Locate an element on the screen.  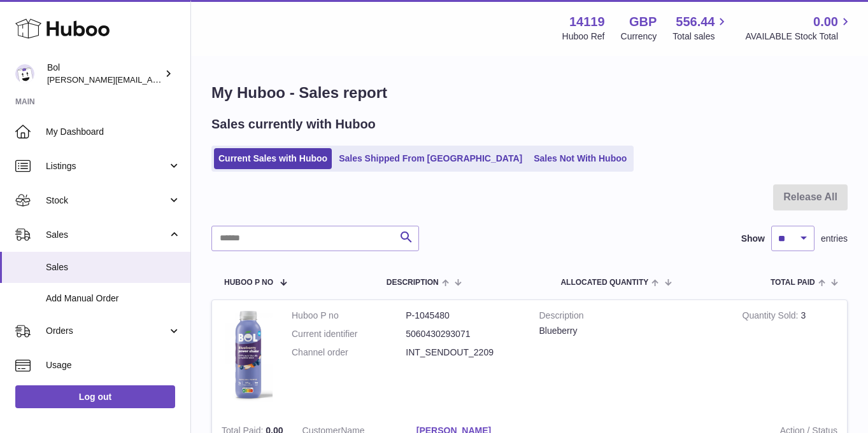
strong: Quantity Sold is located at coordinates (772, 317).